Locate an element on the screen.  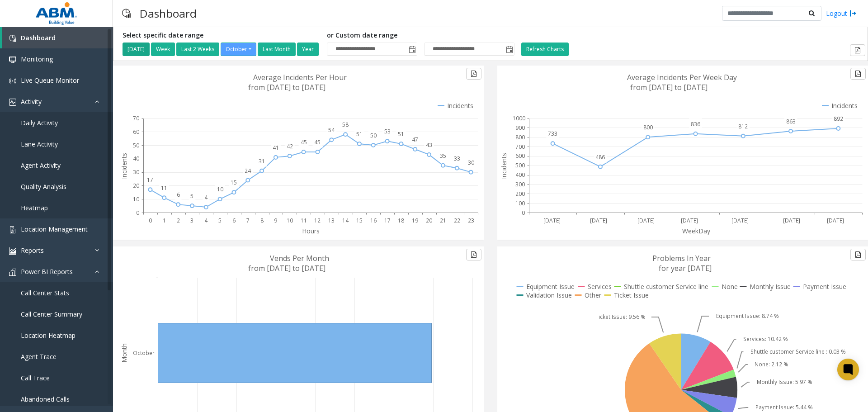
button: Week is located at coordinates (163, 49).